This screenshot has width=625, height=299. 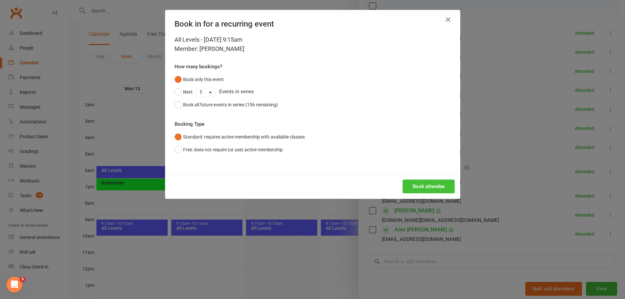 What do you see at coordinates (229, 150) in the screenshot?
I see `button: Free: does not require (or use) active membership` at bounding box center [229, 150].